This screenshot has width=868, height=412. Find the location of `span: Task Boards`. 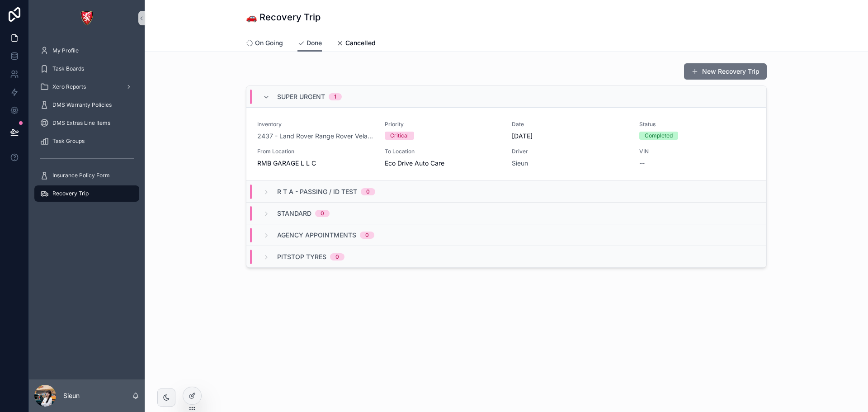

span: Task Boards is located at coordinates (68, 69).